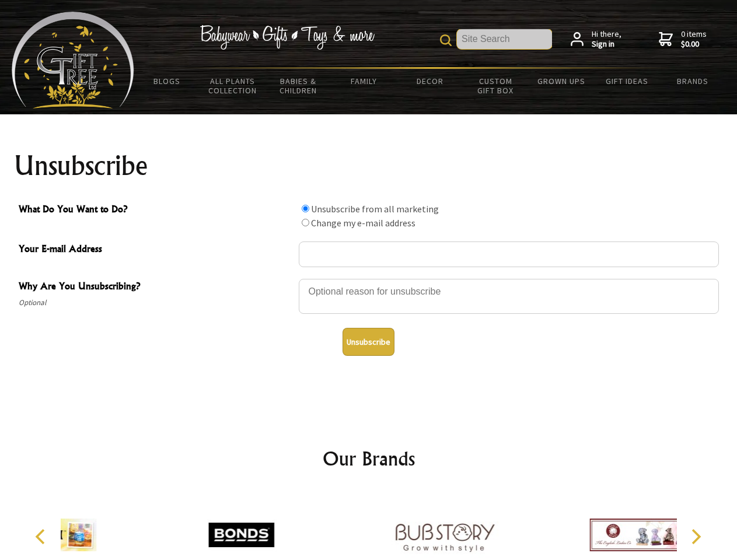  Describe the element at coordinates (369, 166) in the screenshot. I see `h1: Unsubscribe` at that location.